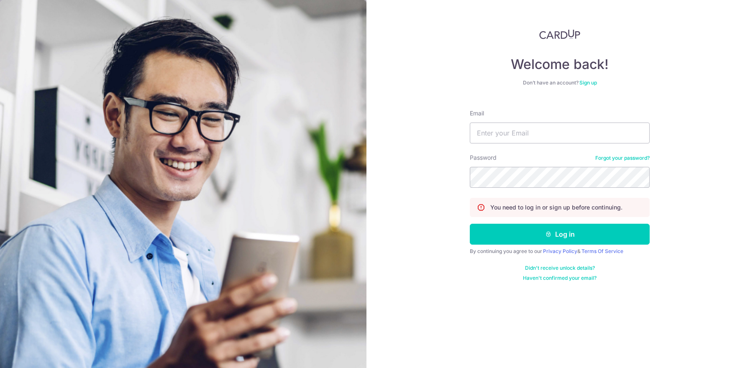  What do you see at coordinates (560, 234) in the screenshot?
I see `button: Log in` at bounding box center [560, 234].